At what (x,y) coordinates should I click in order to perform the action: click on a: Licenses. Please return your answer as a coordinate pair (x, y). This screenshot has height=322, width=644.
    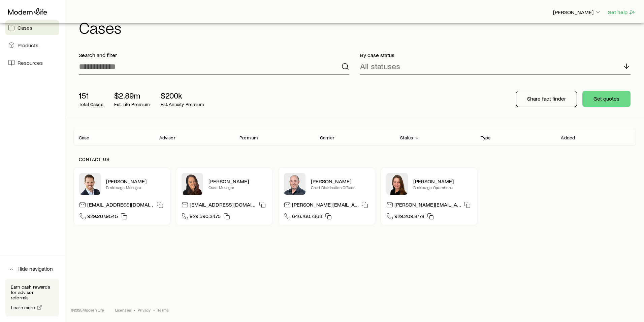
    Looking at the image, I should click on (123, 309).